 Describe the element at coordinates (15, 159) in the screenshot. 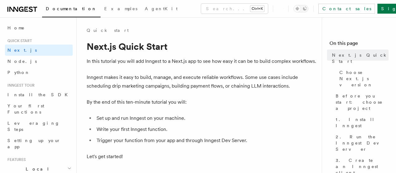

I see `span: Features` at that location.